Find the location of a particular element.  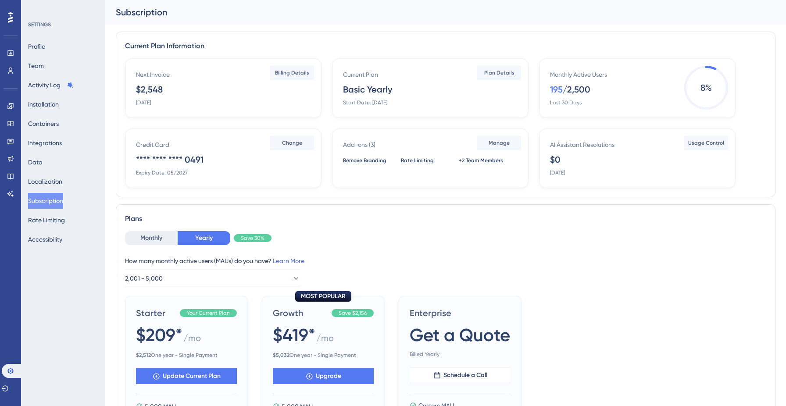

span: Schedule a Call is located at coordinates (465, 375).